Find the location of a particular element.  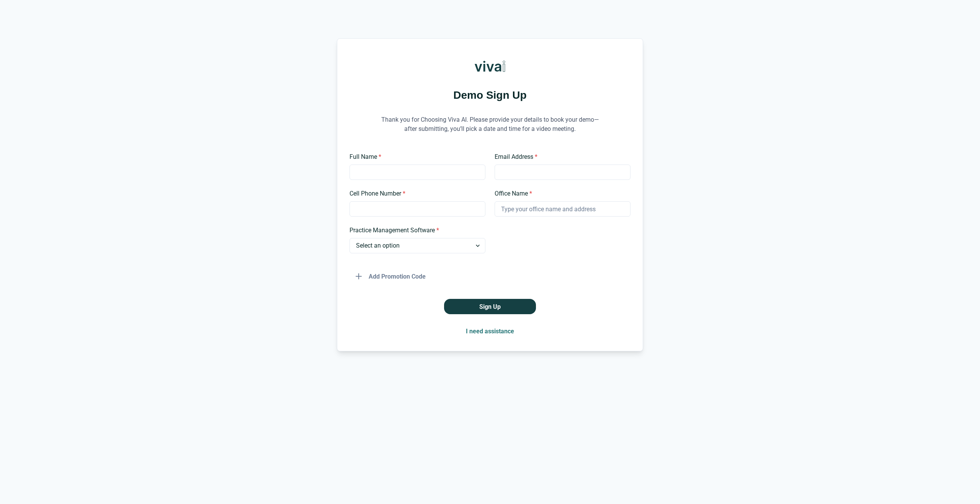

label: Office Name is located at coordinates (560, 193).